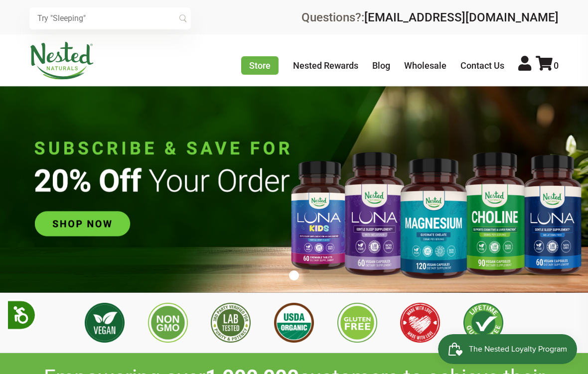  I want to click on button: 1 of 1, so click(294, 276).